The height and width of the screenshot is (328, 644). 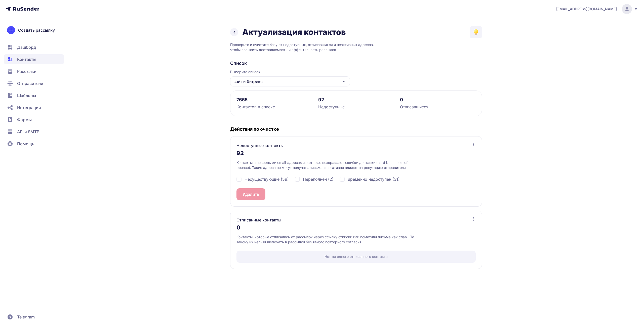 What do you see at coordinates (274, 107) in the screenshot?
I see `div: Контактов в списке` at bounding box center [274, 107].